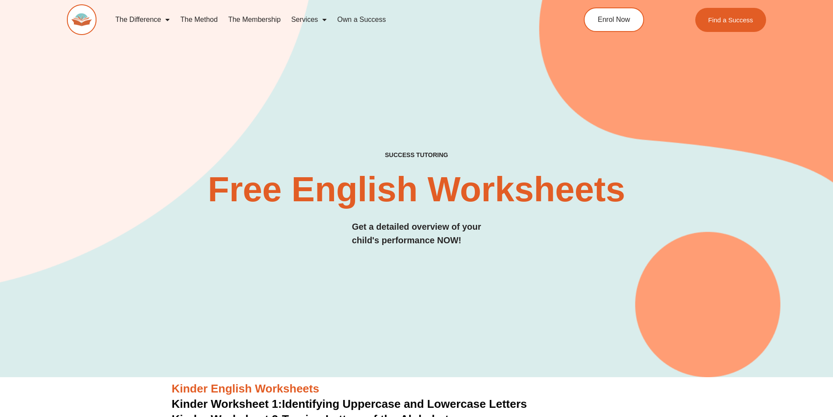 The width and height of the screenshot is (833, 417). I want to click on span: Kinder Worksheet 1:, so click(227, 404).